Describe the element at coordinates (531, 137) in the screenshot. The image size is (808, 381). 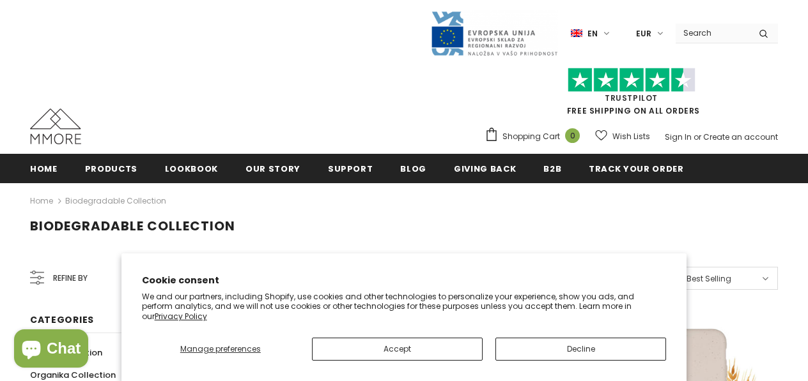
I see `span: Shopping Cart` at that location.